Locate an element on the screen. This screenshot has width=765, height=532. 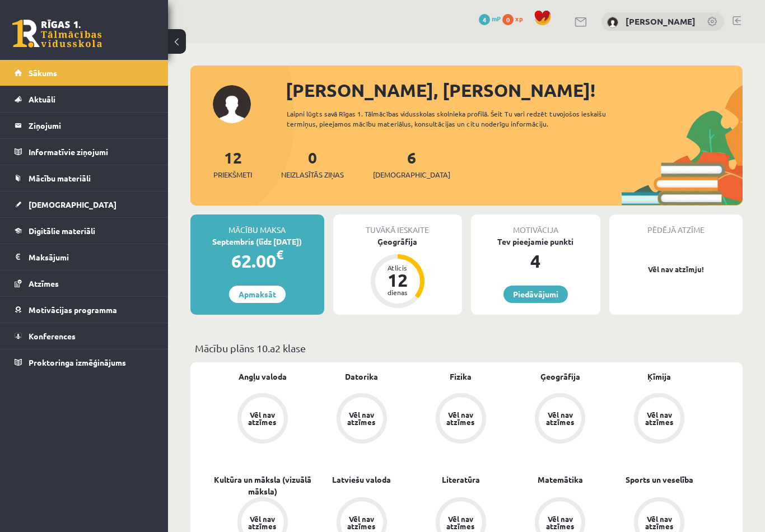
a: 12Priekšmeti is located at coordinates (233, 164).